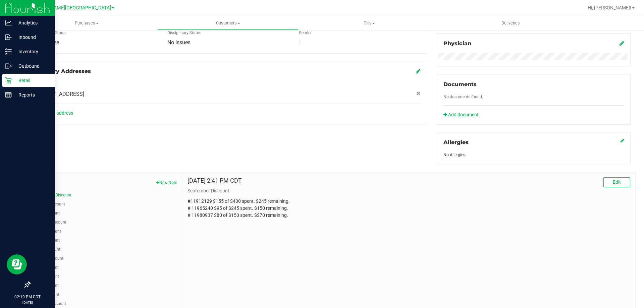 The height and width of the screenshot is (308, 644). Describe the element at coordinates (369, 23) in the screenshot. I see `a: Tills` at that location.